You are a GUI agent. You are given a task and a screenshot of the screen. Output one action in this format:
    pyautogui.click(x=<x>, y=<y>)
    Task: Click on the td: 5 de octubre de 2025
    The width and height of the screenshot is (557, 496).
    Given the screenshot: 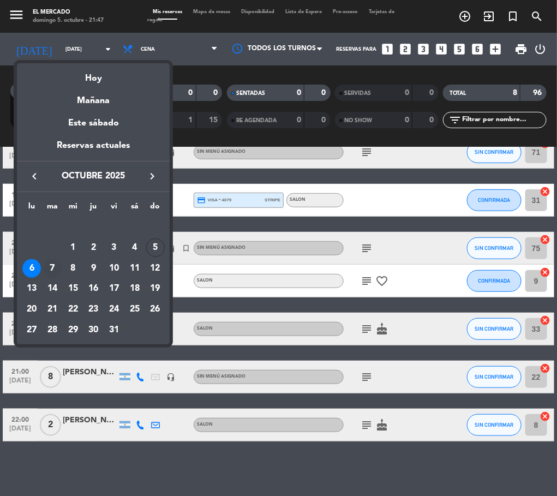 What is the action you would take?
    pyautogui.click(x=155, y=248)
    